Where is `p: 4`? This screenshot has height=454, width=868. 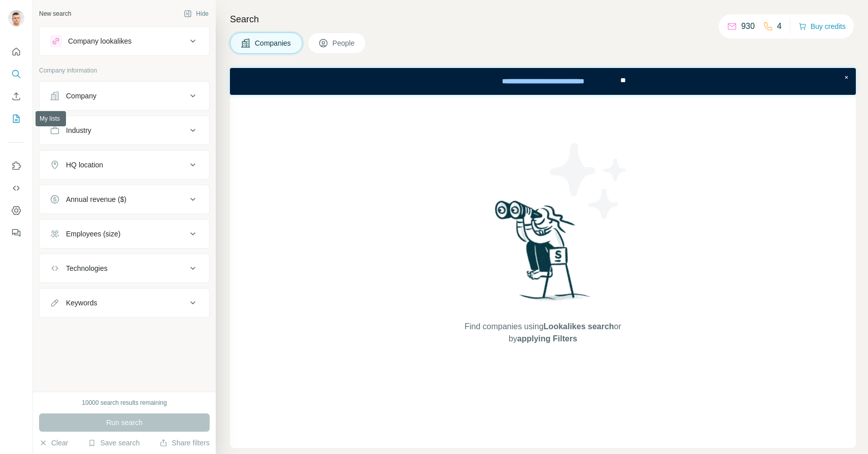
p: 4 is located at coordinates (780, 26).